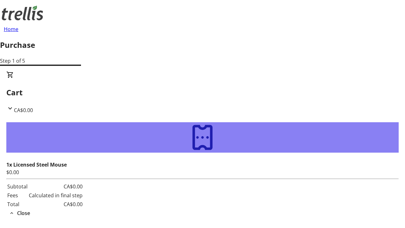 This screenshot has width=405, height=228. I want to click on td: Fees, so click(17, 195).